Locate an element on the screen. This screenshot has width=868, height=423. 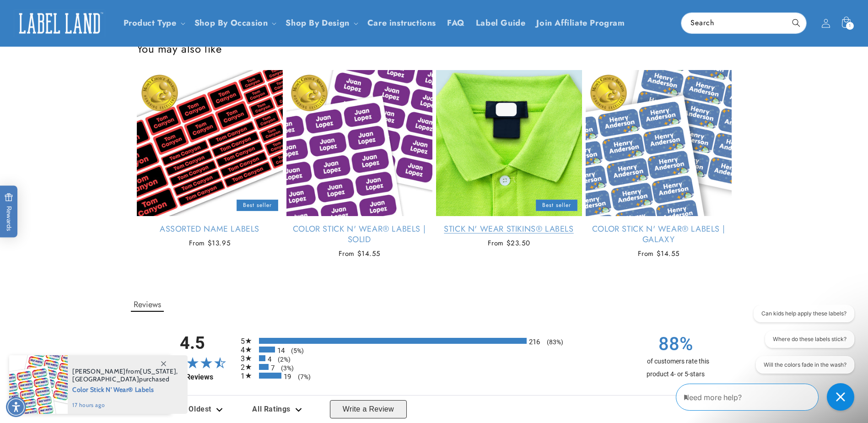
span: 216 is located at coordinates (535, 342).